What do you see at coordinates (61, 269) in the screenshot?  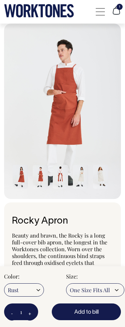 I see `span: Beauty and brawn, the Rocky is a long full-cover bib apron, the longest in the Worktones collecti...` at bounding box center [61, 269].